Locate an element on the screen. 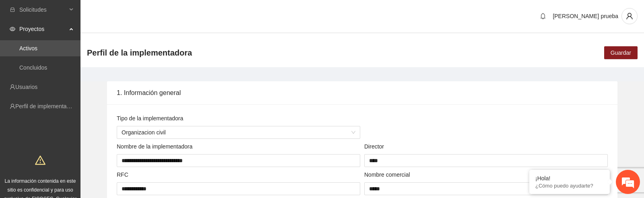 This screenshot has height=198, width=644. span: warning is located at coordinates (40, 160).